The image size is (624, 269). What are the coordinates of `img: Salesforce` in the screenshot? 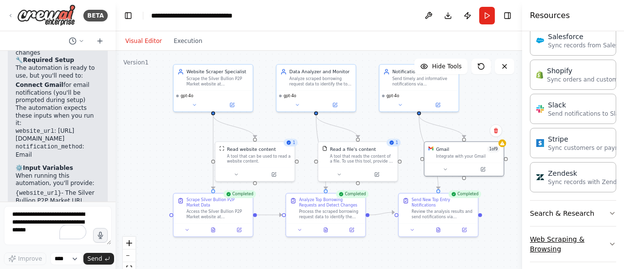 It's located at (540, 40).